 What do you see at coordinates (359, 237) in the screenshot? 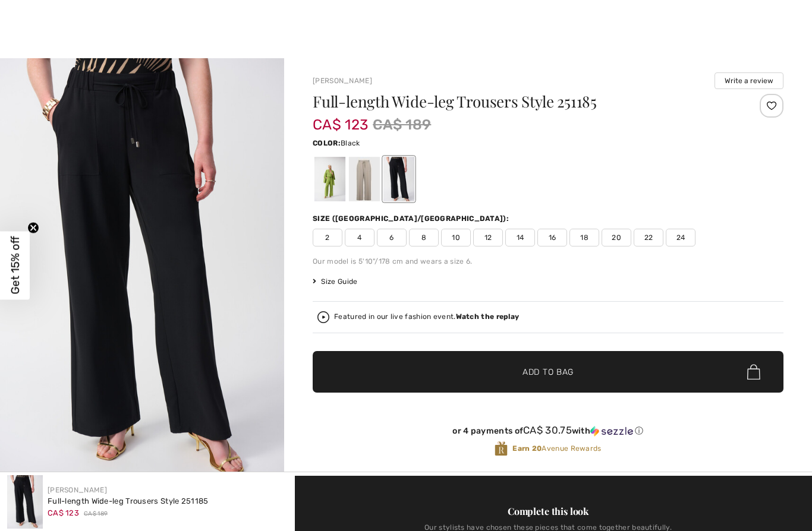
I see `span: 4` at bounding box center [359, 237].